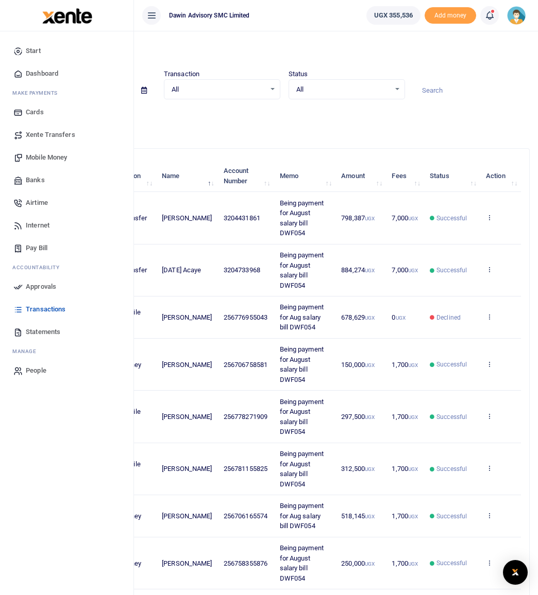 Image resolution: width=538 pixels, height=595 pixels. I want to click on h4: Transactions, so click(284, 50).